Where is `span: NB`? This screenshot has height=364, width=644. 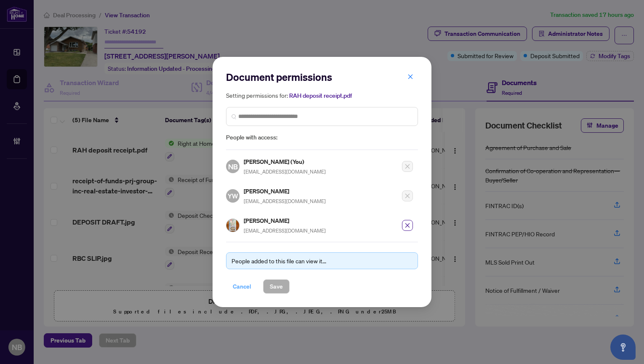 span: NB is located at coordinates (233, 166).